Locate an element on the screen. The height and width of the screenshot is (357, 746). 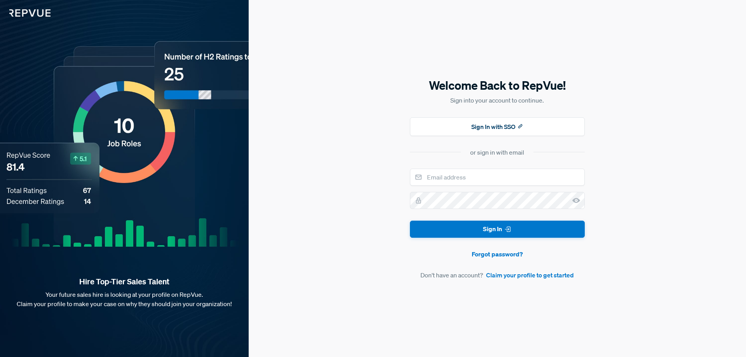
input: Email address is located at coordinates (497, 177).